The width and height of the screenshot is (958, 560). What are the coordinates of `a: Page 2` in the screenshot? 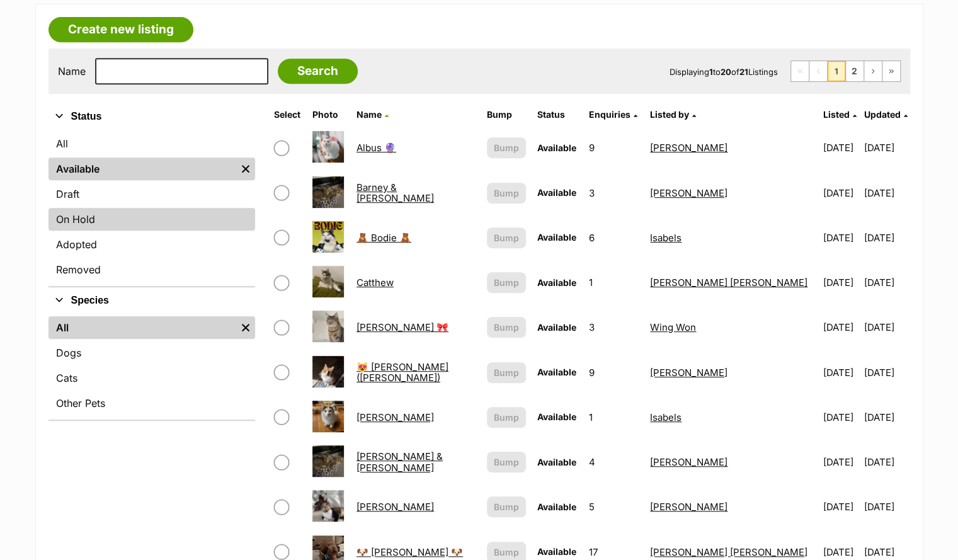 It's located at (855, 71).